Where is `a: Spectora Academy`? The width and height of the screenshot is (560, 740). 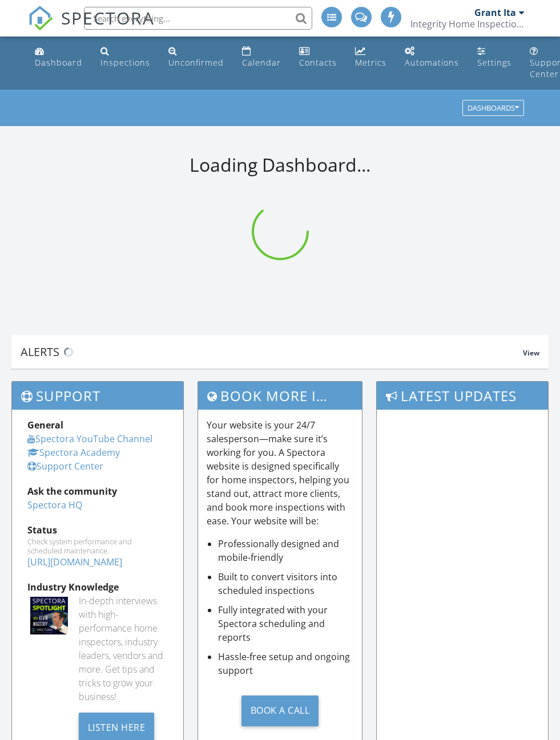
a: Spectora Academy is located at coordinates (74, 453).